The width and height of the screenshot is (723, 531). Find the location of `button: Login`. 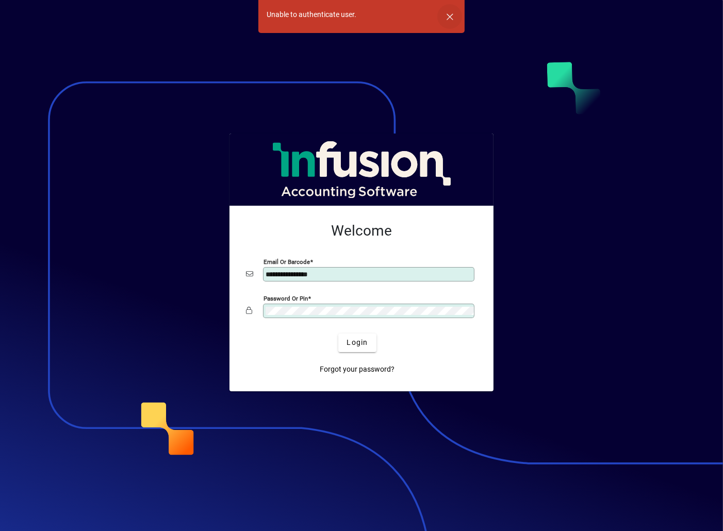

button: Login is located at coordinates (357, 343).